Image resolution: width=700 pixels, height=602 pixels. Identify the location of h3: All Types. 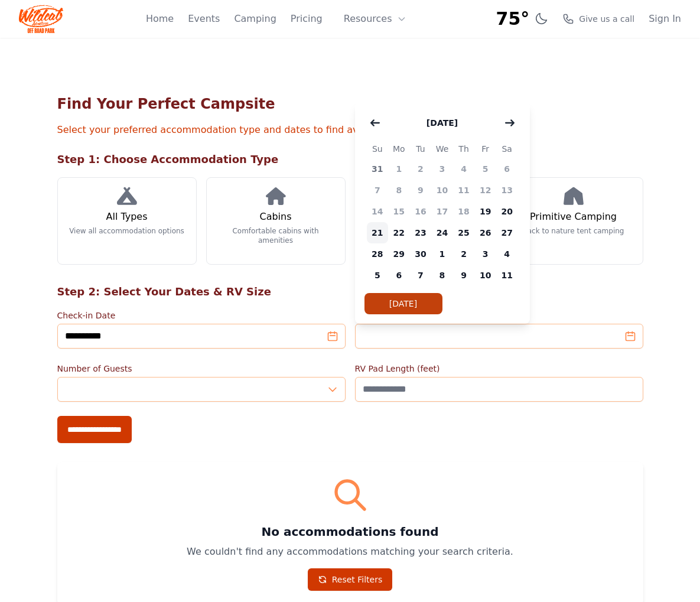
(126, 217).